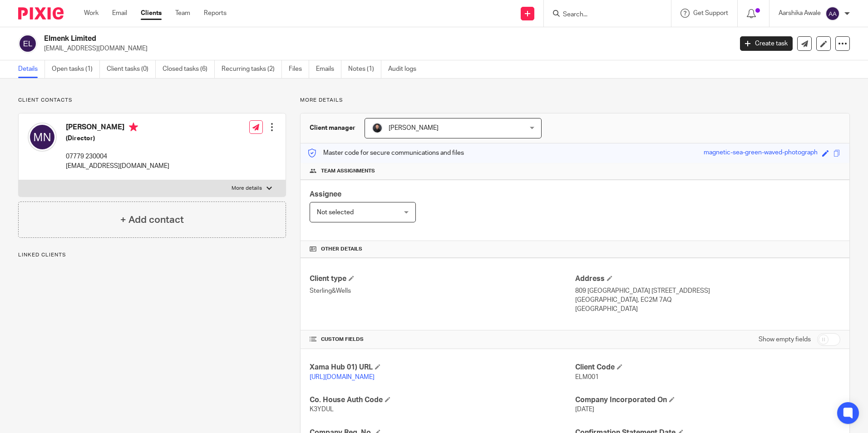 The height and width of the screenshot is (433, 868). What do you see at coordinates (182, 13) in the screenshot?
I see `a: Team` at bounding box center [182, 13].